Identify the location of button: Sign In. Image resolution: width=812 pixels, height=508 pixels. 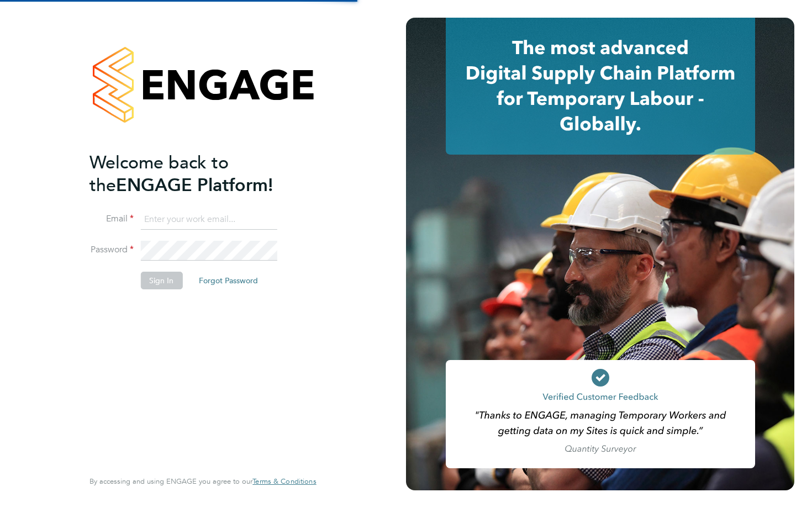
(162, 280).